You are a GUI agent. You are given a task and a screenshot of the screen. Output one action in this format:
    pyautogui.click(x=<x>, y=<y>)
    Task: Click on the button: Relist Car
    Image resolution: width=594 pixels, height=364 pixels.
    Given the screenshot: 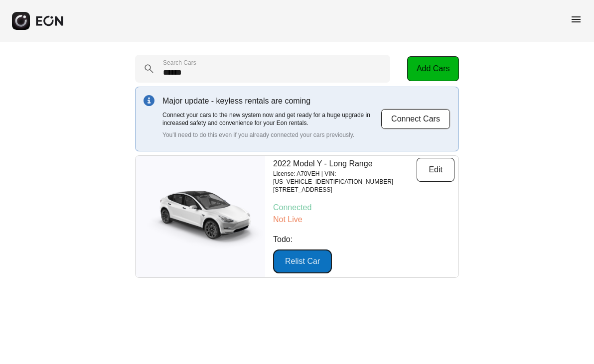 What is the action you would take?
    pyautogui.click(x=303, y=261)
    